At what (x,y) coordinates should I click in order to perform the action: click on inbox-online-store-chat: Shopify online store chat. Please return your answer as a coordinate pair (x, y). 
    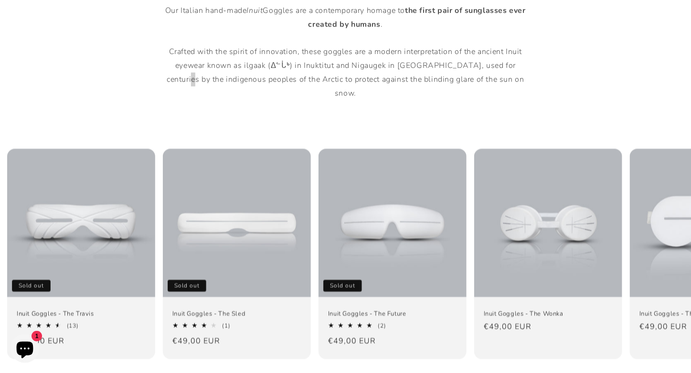
    Looking at the image, I should click on (25, 349).